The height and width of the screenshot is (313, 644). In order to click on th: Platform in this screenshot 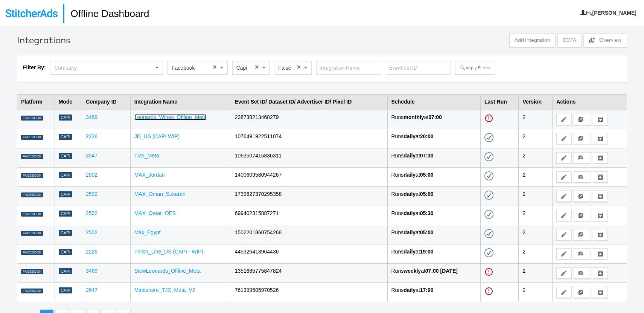, I will do `click(36, 102)`.